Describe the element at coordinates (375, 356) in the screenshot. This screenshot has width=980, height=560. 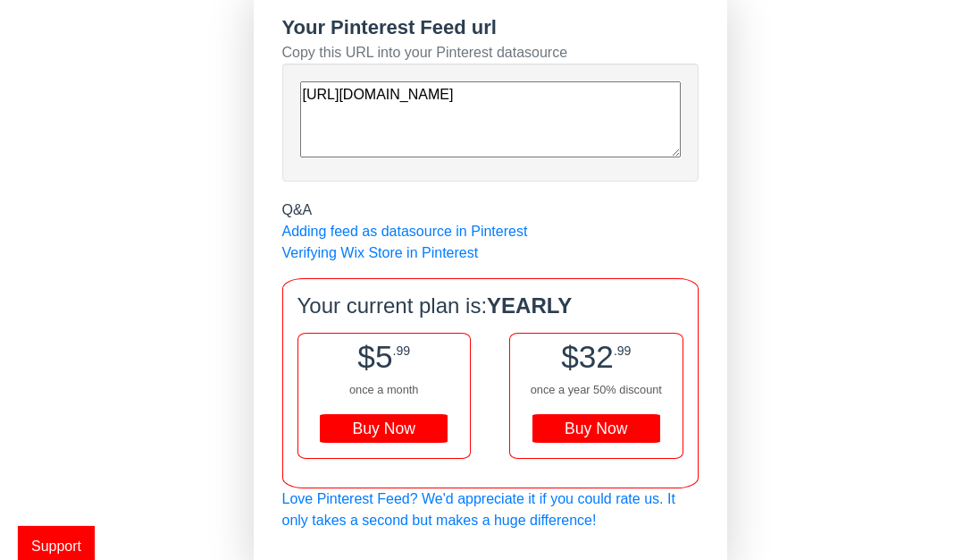
I see `span: $5` at that location.